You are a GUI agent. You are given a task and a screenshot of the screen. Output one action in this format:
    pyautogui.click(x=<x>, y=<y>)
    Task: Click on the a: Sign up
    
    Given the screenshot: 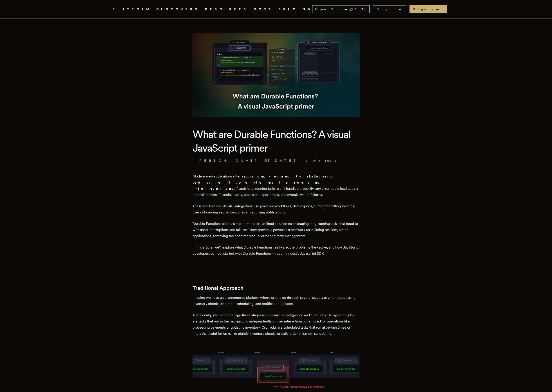 What is the action you would take?
    pyautogui.click(x=428, y=9)
    